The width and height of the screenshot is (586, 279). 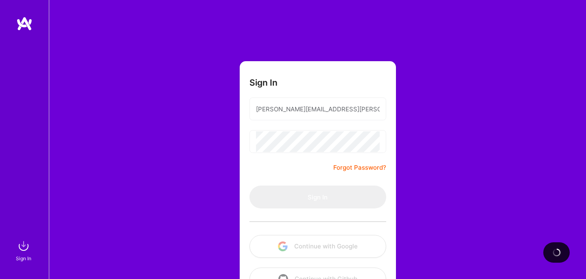 I want to click on img: logo, so click(x=24, y=24).